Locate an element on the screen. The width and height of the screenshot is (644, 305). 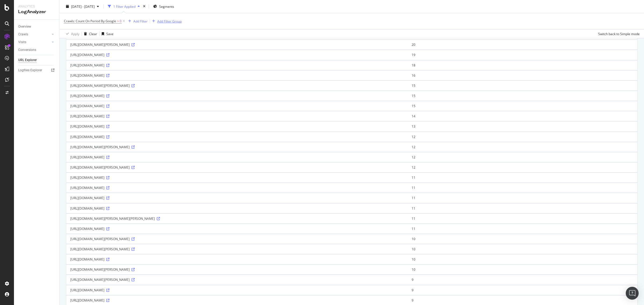
td: 14 is located at coordinates (522, 116).